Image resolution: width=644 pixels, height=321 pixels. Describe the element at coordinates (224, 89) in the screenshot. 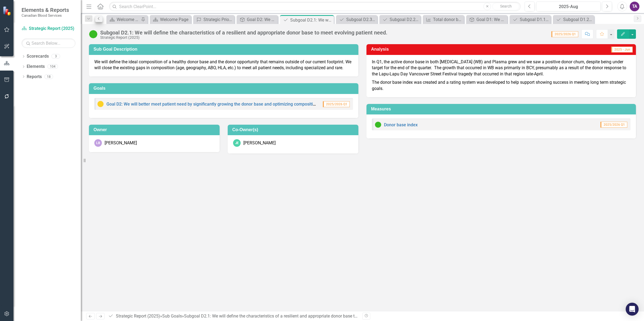

I see `h3: Goals` at that location.